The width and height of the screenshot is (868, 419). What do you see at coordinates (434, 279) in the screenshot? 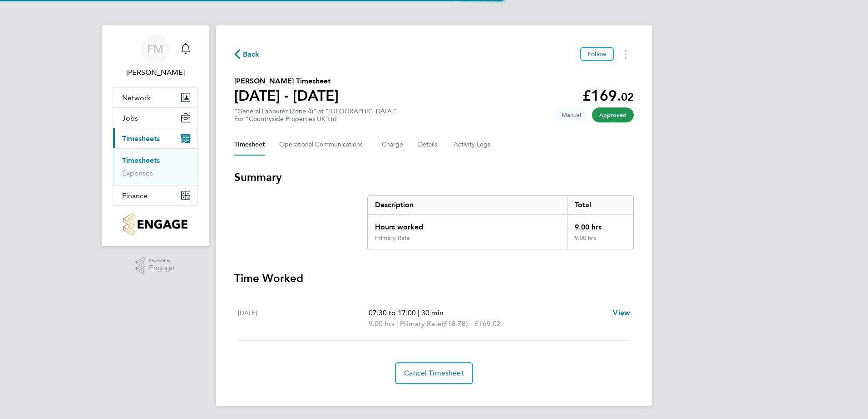
I see `h3: Time Worked` at bounding box center [434, 279].